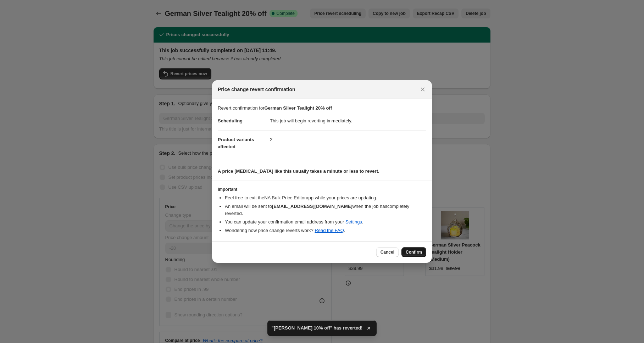 The image size is (644, 343). What do you see at coordinates (325, 198) in the screenshot?
I see `li: Feel free to exit the NA Bulk Price Editor app while your prices are updating.` at bounding box center [325, 198].